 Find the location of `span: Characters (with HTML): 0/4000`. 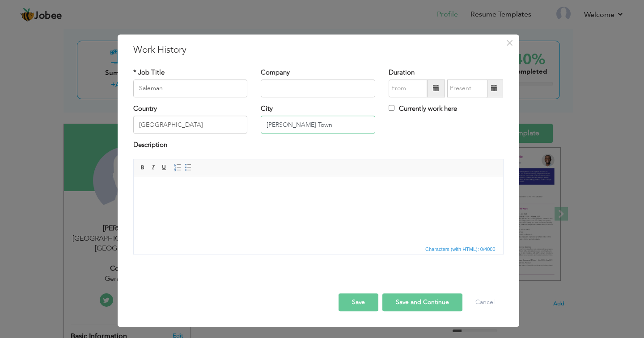

span: Characters (with HTML): 0/4000 is located at coordinates (460, 249).